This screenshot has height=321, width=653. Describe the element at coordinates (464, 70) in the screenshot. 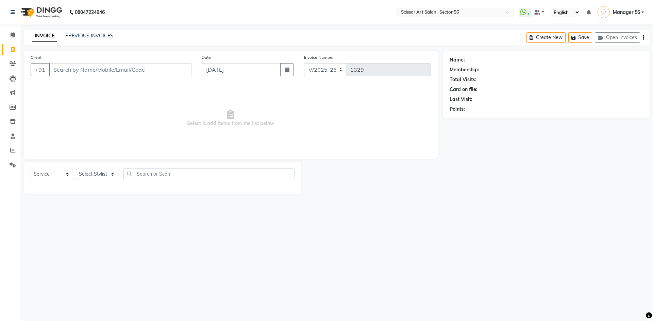

I see `div: Membership:` at that location.